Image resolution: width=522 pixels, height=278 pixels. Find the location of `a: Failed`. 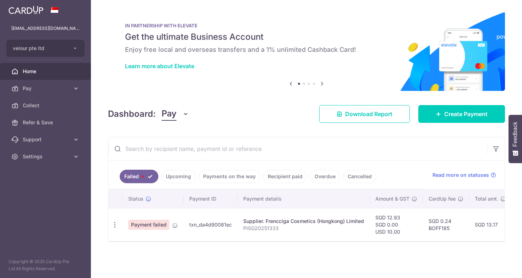

a: Failed is located at coordinates (139, 177).